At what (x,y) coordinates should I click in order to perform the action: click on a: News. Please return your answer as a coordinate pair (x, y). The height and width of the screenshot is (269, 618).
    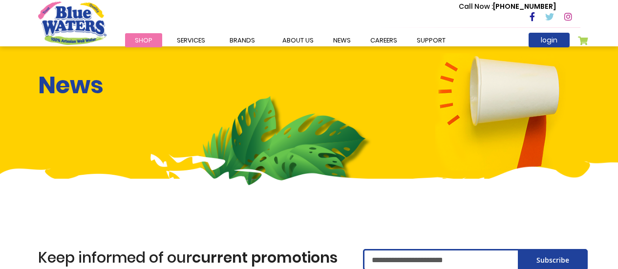
    Looking at the image, I should click on (342, 40).